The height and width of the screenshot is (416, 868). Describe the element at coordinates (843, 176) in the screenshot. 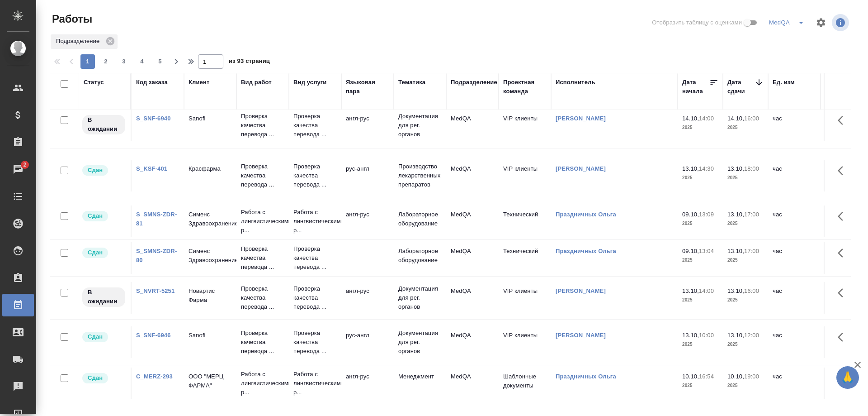

I see `td: 0.66` at that location.